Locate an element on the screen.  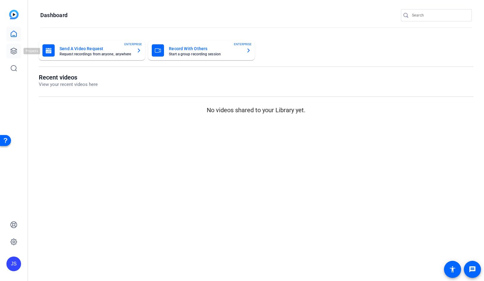
h1: Dashboard is located at coordinates (54, 15).